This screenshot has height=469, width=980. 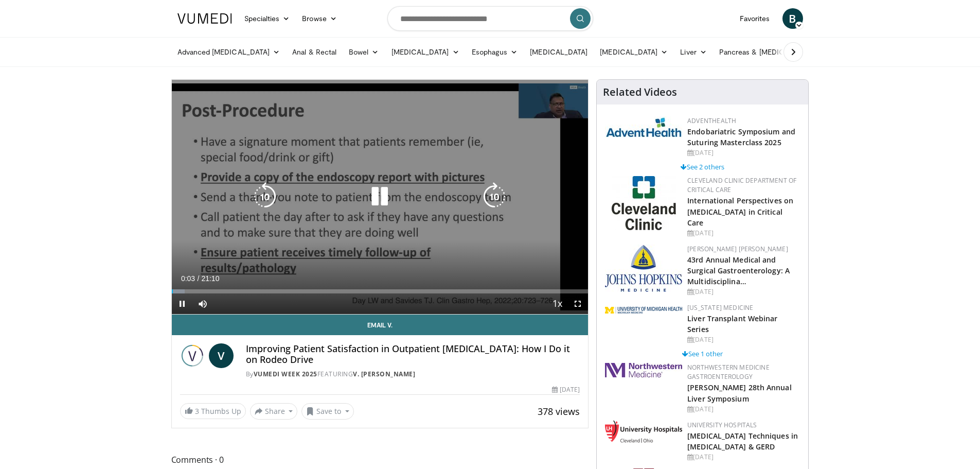 What do you see at coordinates (413, 374) in the screenshot?
I see `div: By FEATURING` at bounding box center [413, 374].